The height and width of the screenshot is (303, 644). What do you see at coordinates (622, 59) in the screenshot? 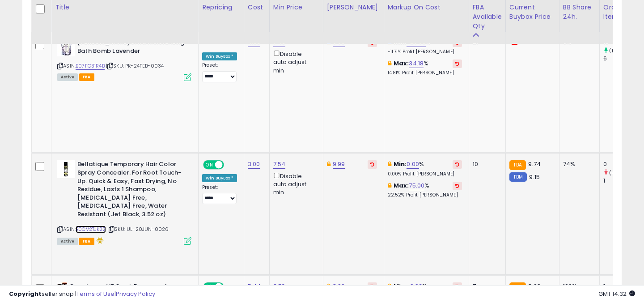
I see `div: 6` at bounding box center [622, 59].